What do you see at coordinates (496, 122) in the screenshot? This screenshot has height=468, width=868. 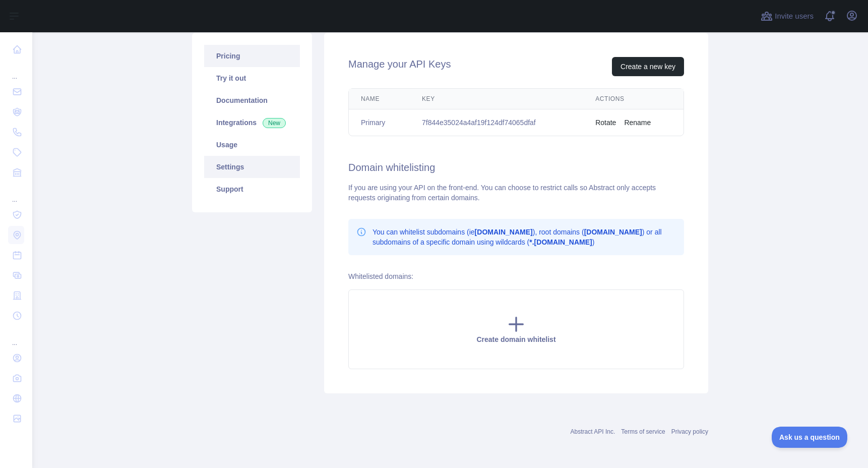 I see `td: 7f844e35024a4af19f124df74065dfaf` at bounding box center [496, 122].